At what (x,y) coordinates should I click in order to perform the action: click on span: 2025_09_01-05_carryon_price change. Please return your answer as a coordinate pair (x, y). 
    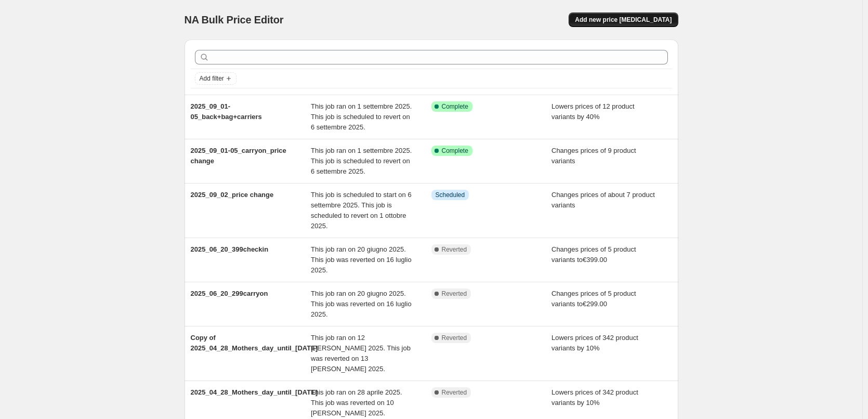
    Looking at the image, I should click on (239, 156).